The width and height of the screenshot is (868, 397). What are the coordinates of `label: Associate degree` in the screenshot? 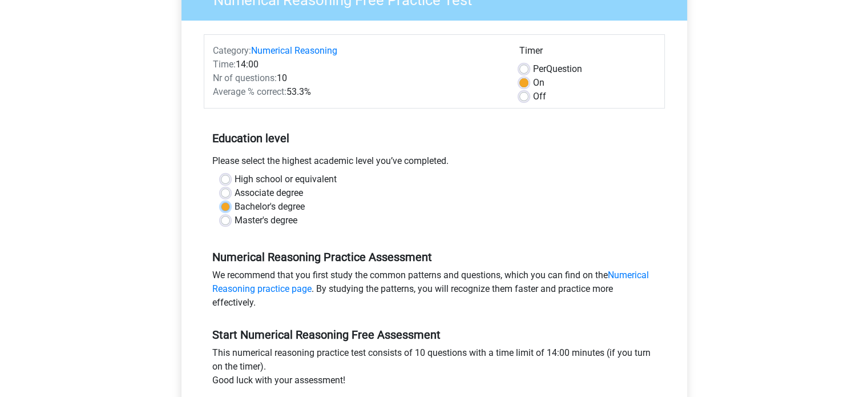 It's located at (269, 193).